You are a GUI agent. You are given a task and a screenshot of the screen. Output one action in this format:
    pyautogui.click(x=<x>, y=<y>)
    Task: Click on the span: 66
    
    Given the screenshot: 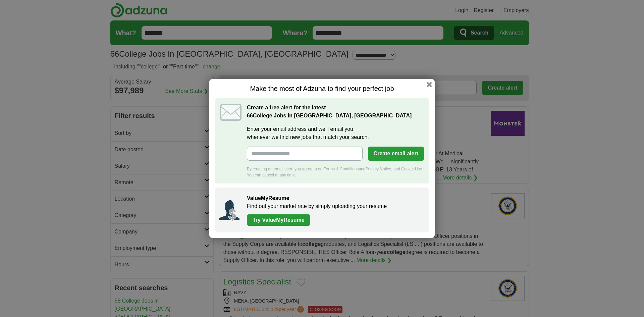 What is the action you would take?
    pyautogui.click(x=250, y=116)
    